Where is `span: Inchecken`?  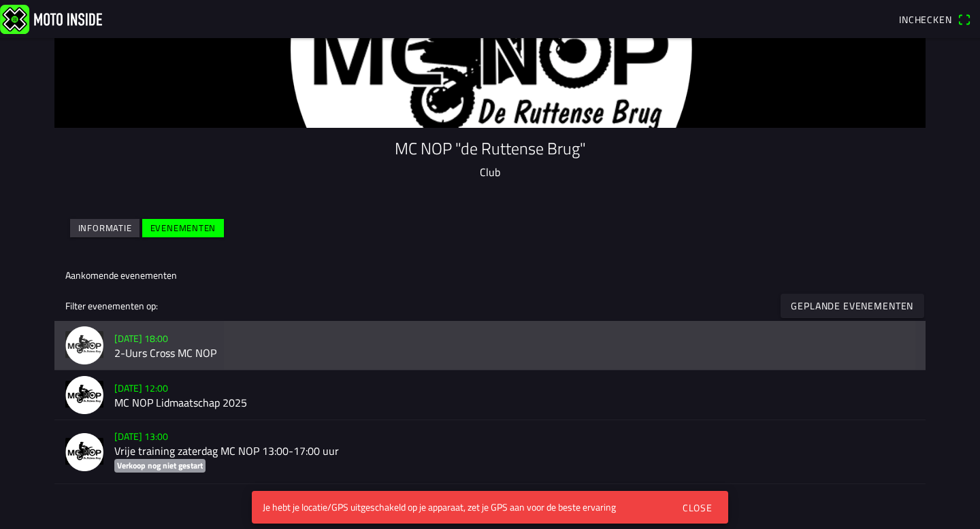
span: Inchecken is located at coordinates (926, 19).